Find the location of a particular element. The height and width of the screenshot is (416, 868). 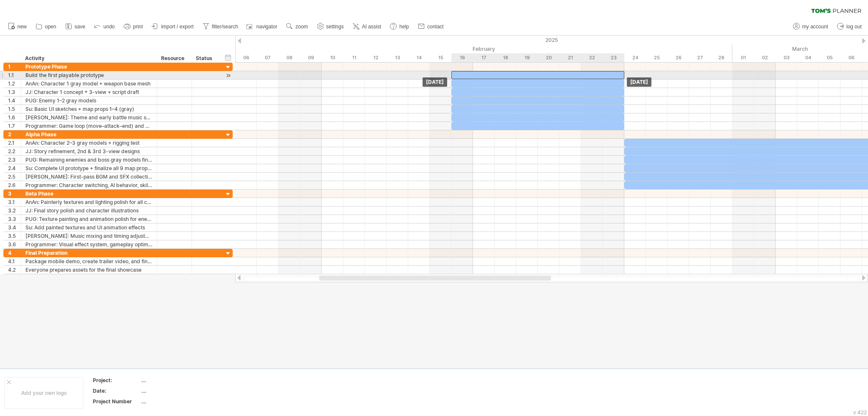

a: log out is located at coordinates (849, 26).